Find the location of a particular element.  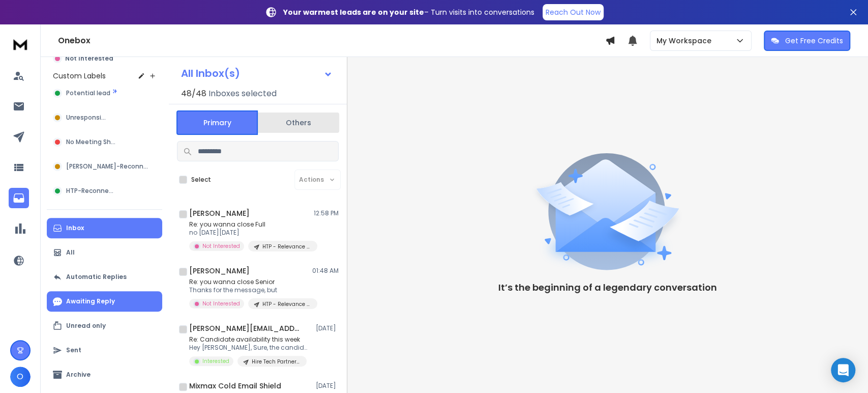

button: Not Interested is located at coordinates (104, 59).